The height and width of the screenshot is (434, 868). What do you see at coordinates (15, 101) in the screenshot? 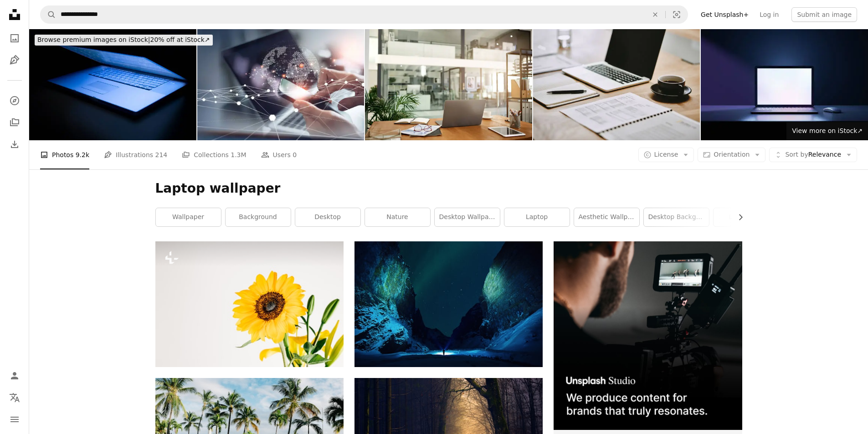
I see `a: Explore` at bounding box center [15, 101].